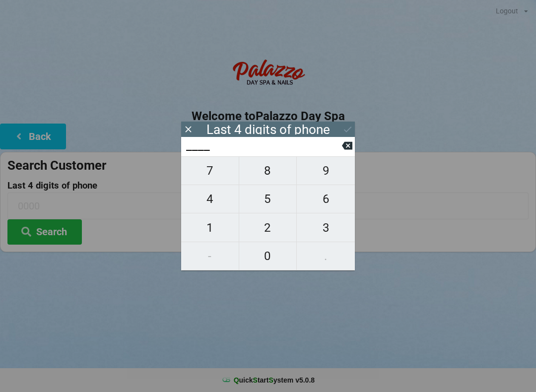 The height and width of the screenshot is (392, 536). I want to click on span: 1, so click(210, 228).